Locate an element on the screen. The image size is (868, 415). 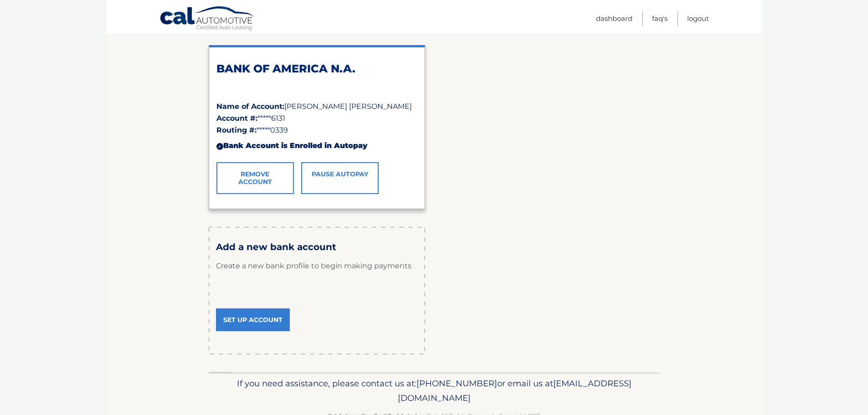
a: FAQ's is located at coordinates (660, 18).